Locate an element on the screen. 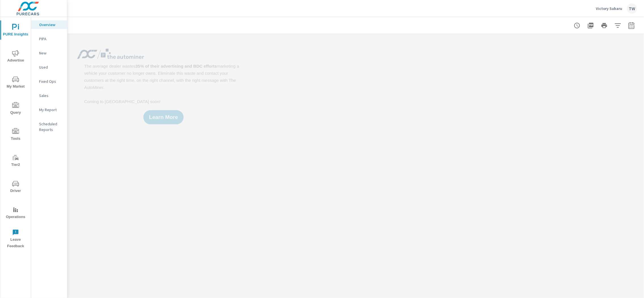  p: Victory Subaru is located at coordinates (609, 9).